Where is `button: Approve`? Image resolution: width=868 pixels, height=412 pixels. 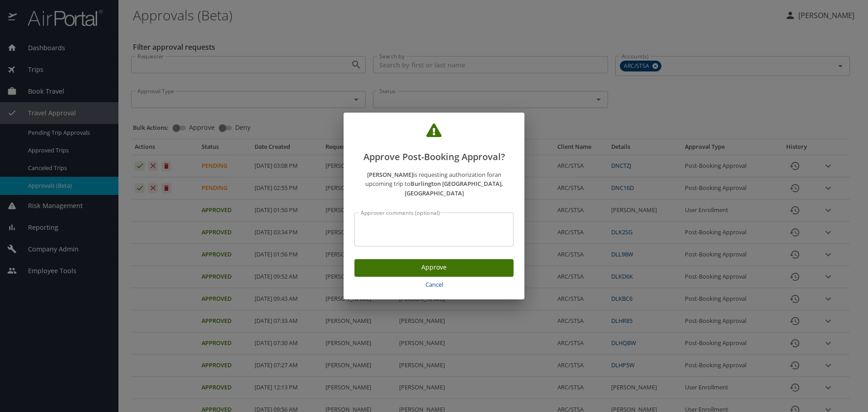
button: Approve is located at coordinates (434, 268).